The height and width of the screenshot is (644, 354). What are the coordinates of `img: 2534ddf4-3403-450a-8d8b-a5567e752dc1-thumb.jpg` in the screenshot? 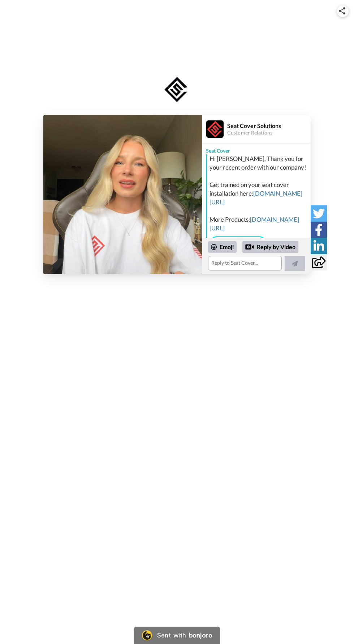 It's located at (123, 194).